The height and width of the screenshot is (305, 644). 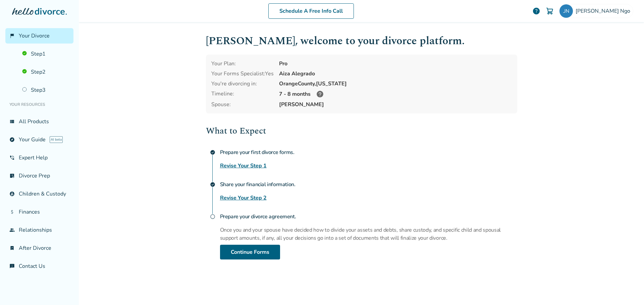 I want to click on li: Your Resources, so click(x=39, y=104).